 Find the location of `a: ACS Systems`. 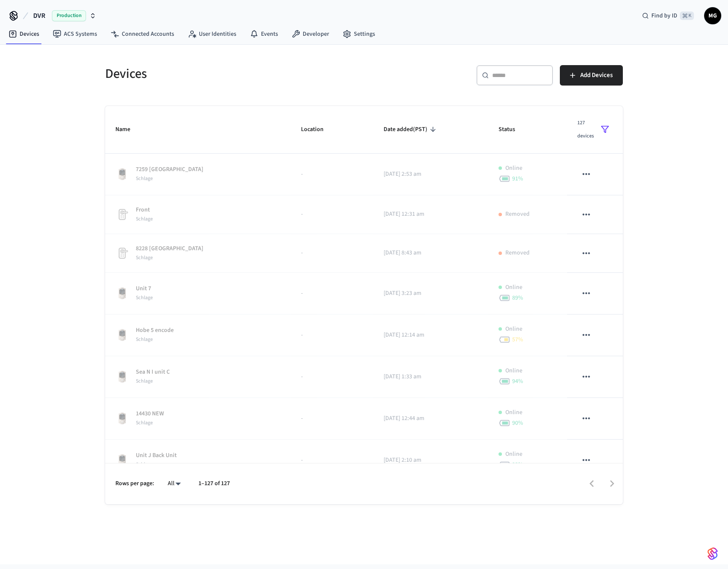

a: ACS Systems is located at coordinates (75, 34).